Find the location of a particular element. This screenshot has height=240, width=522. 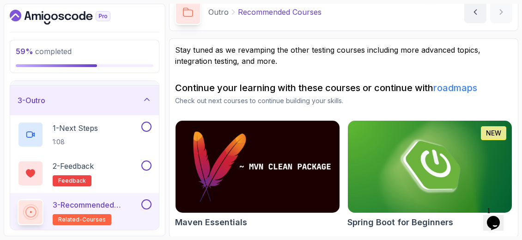

button: next content is located at coordinates (501, 12).